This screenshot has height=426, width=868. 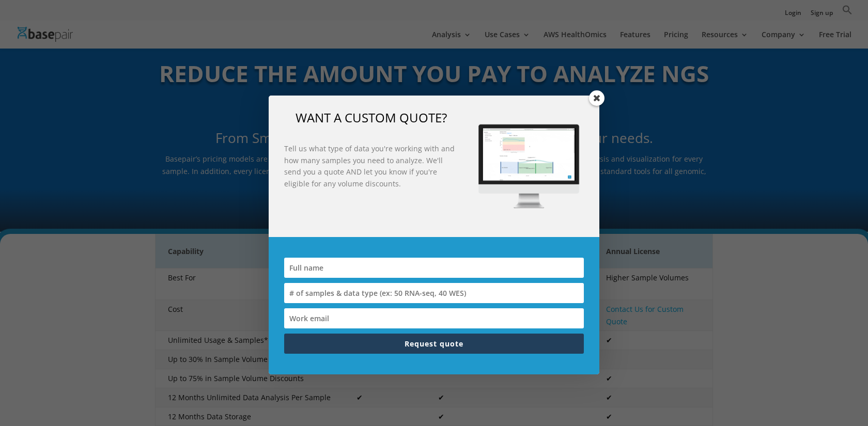 What do you see at coordinates (369, 166) in the screenshot?
I see `strong: Tell us what type of data you're working with and how many samples you need to analyze. We'll sen...` at bounding box center [369, 166].